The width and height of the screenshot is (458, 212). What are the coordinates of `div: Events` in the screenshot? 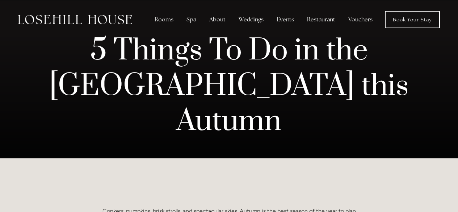 It's located at (285, 20).